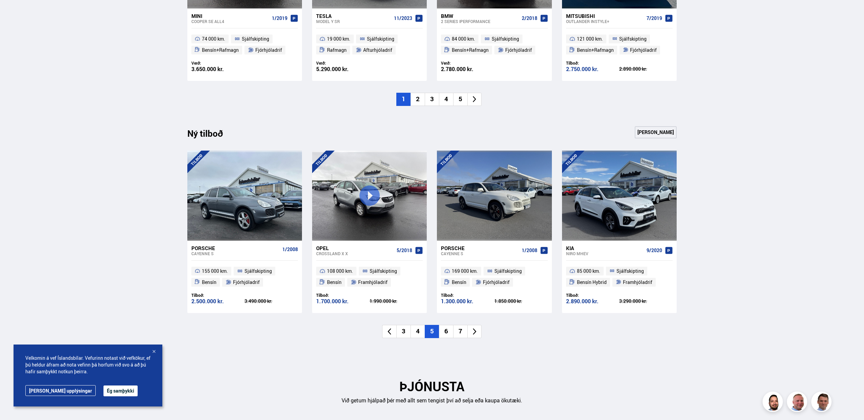 This screenshot has height=420, width=864. What do you see at coordinates (337, 50) in the screenshot?
I see `span: Rafmagn` at bounding box center [337, 50].